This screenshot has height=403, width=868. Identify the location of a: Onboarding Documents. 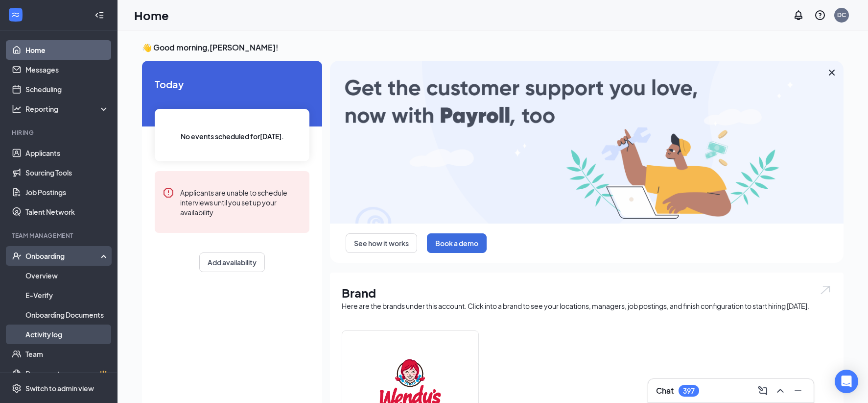
(67, 315).